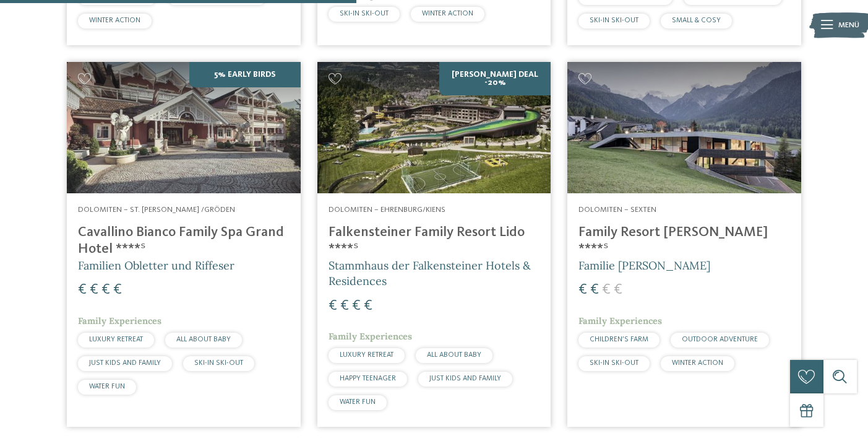 The height and width of the screenshot is (438, 868). What do you see at coordinates (696, 20) in the screenshot?
I see `span: SMALL & COSY` at bounding box center [696, 20].